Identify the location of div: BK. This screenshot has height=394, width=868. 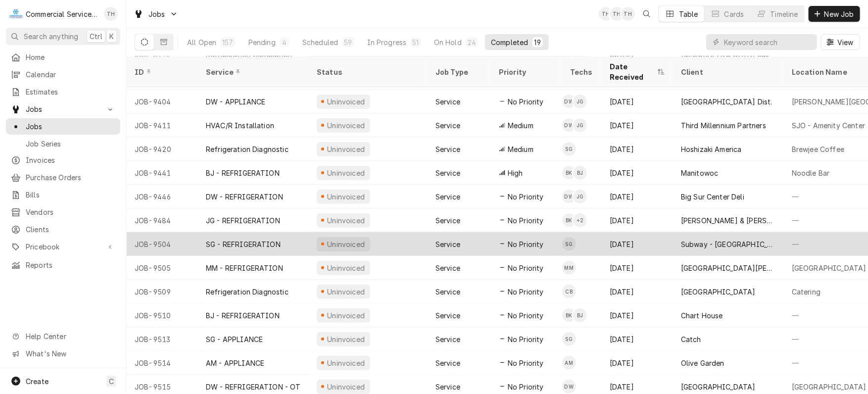
(569, 173).